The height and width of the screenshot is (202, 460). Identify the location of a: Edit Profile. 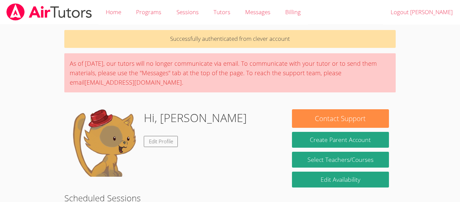
(161, 141).